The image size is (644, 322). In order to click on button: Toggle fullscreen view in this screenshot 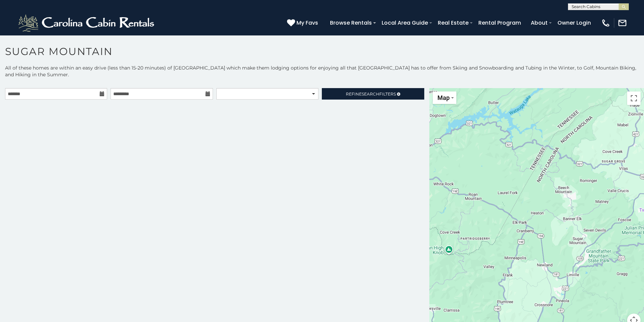, I will do `click(634, 98)`.